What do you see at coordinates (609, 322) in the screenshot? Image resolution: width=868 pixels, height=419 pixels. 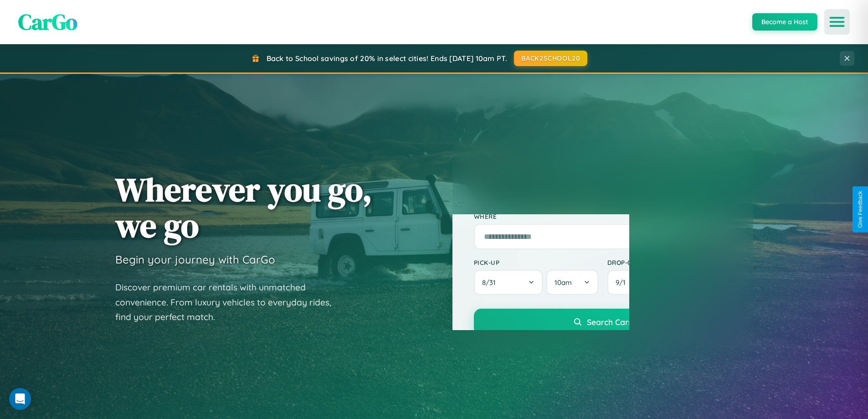 I see `span: Search Cars` at bounding box center [609, 322].